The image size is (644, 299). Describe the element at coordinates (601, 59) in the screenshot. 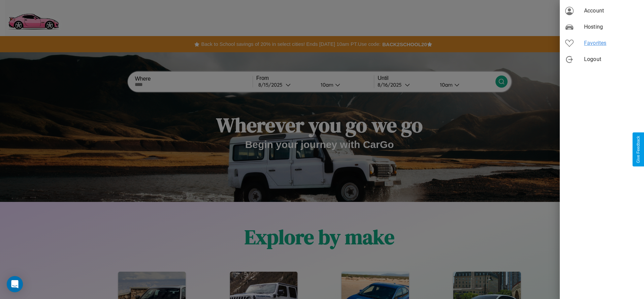

I see `div: Logout` at that location.